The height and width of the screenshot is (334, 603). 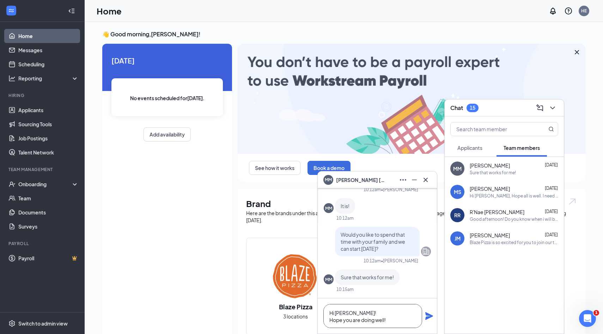 What do you see at coordinates (48, 36) in the screenshot?
I see `a: Home` at bounding box center [48, 36].